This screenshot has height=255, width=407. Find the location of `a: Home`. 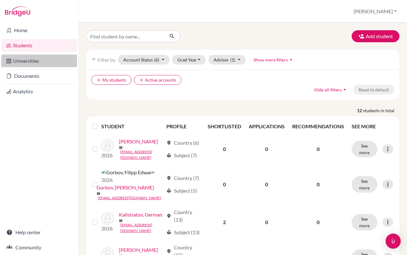

a: Home is located at coordinates (39, 30).